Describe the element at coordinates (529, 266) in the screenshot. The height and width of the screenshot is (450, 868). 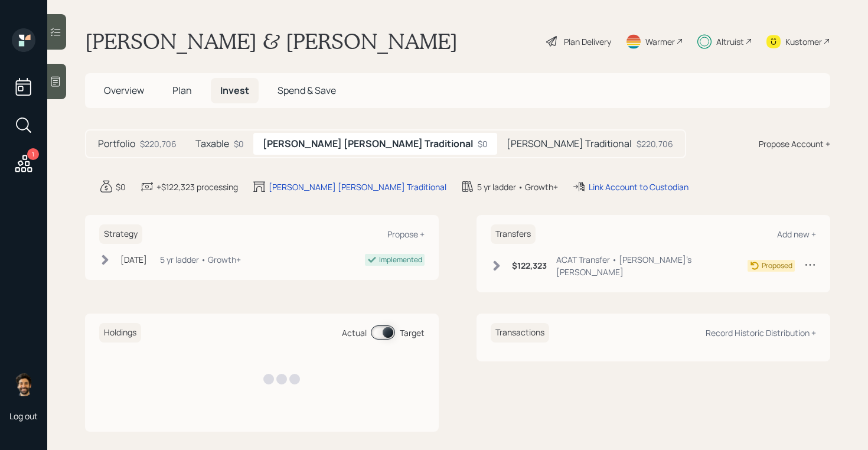
I see `h6: $122,323` at that location.